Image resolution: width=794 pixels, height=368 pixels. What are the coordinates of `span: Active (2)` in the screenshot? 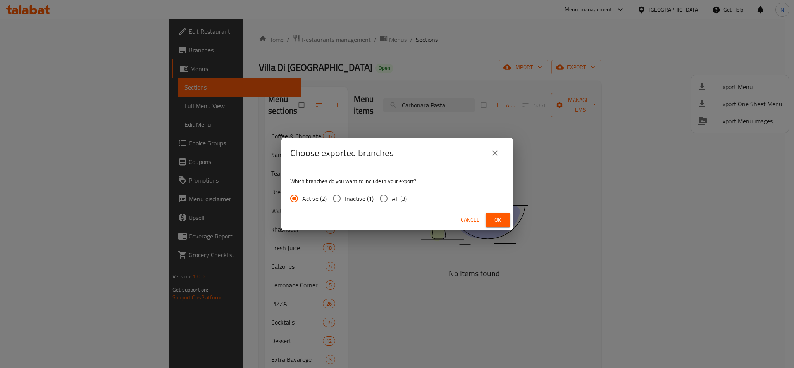 It's located at (314, 198).